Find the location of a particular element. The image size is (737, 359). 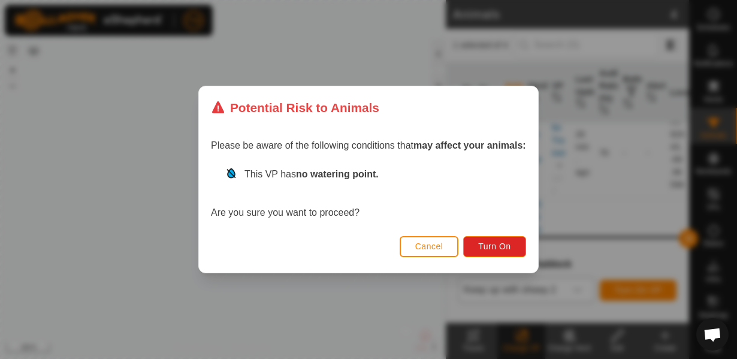

strong: may affect your animals: is located at coordinates (470, 145).